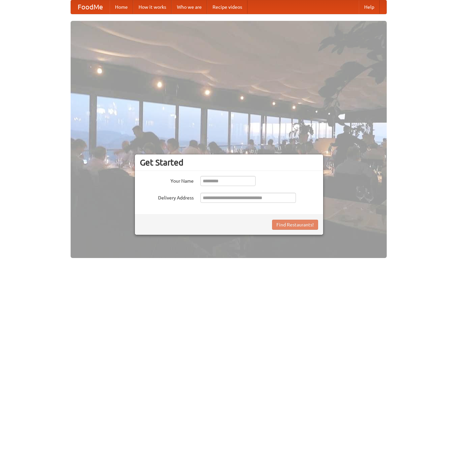 This screenshot has height=476, width=457. What do you see at coordinates (227, 7) in the screenshot?
I see `a: Recipe videos` at bounding box center [227, 7].